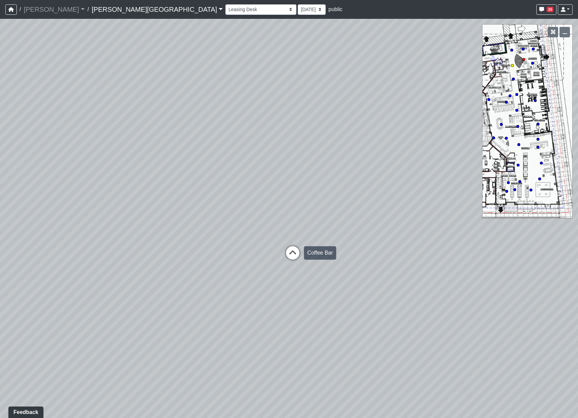 This screenshot has height=418, width=578. Describe the element at coordinates (546, 9) in the screenshot. I see `button: 25` at that location.